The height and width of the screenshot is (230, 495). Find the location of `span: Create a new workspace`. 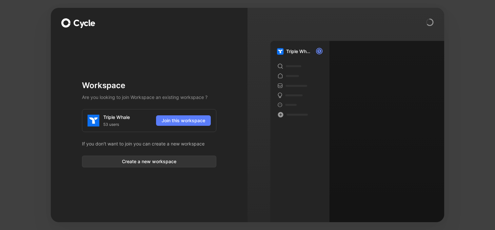

span: Create a new workspace is located at coordinates (149, 162).